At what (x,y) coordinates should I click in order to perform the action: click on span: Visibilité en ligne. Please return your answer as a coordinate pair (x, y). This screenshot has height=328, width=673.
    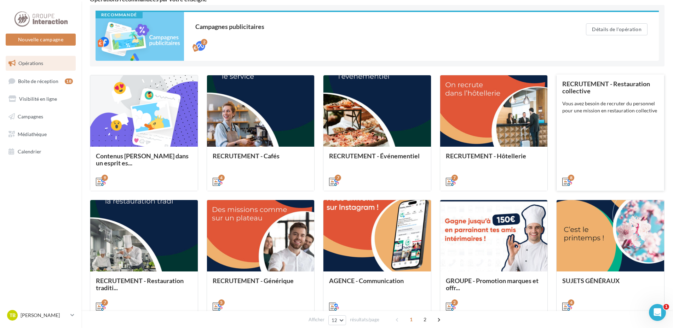
    Looking at the image, I should click on (38, 99).